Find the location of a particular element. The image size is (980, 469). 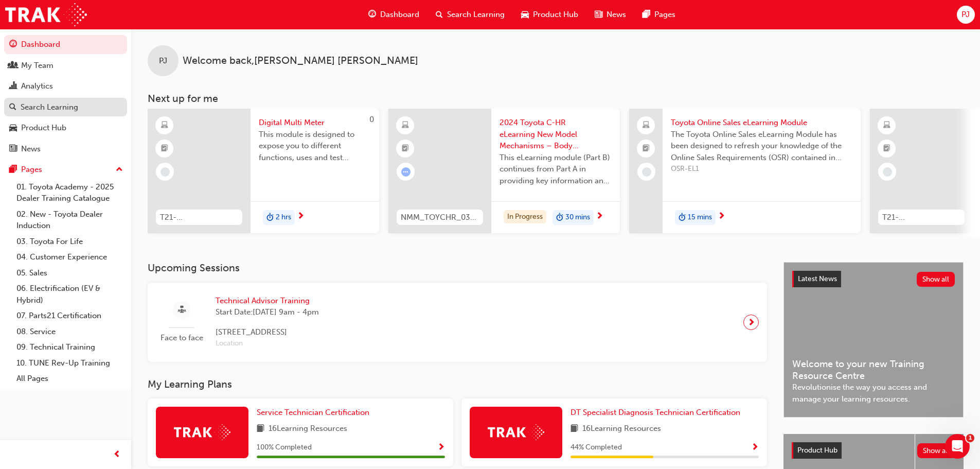

span: Dashboard is located at coordinates (400, 14).